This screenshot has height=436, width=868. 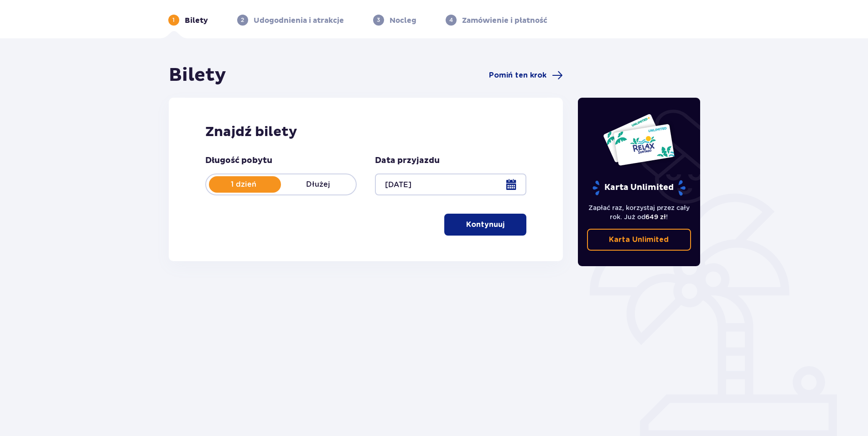 What do you see at coordinates (407, 161) in the screenshot?
I see `p: Data przyjazdu` at bounding box center [407, 161].